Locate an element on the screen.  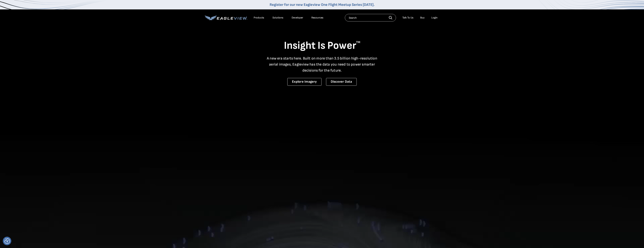
p: A new era starts here. Built on more than 3.5 billion high-resolution aerial images, Eagleview ha... is located at coordinates (322, 64).